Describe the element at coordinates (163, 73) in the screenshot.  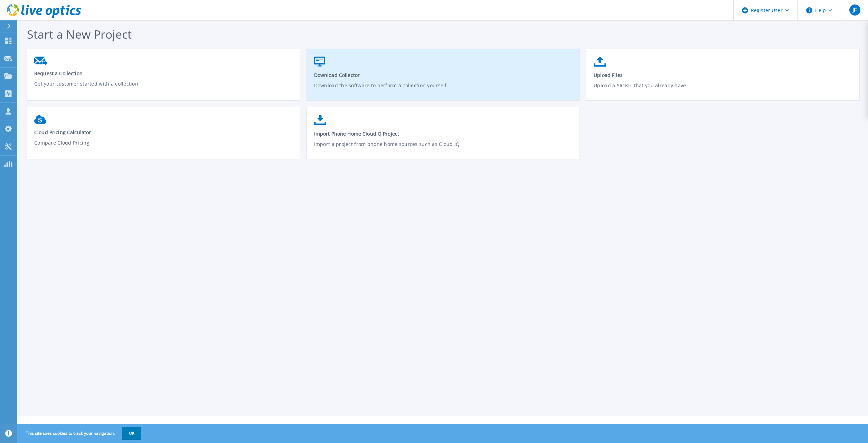
I see `span: Request a Collection` at that location.